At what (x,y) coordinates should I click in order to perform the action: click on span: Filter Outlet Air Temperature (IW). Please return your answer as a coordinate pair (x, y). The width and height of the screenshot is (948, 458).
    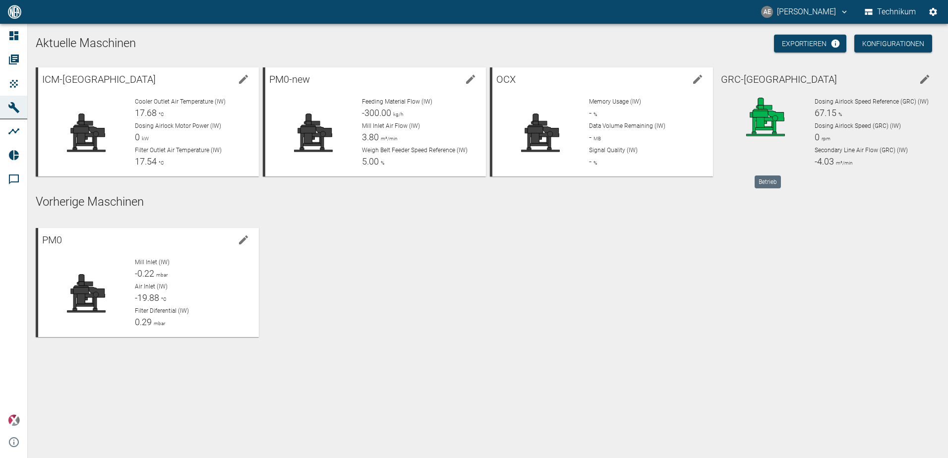
    Looking at the image, I should click on (178, 150).